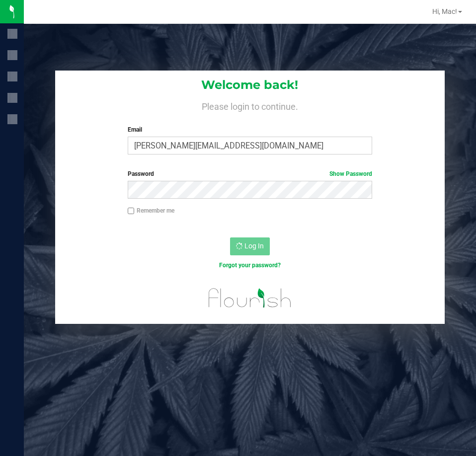 This screenshot has height=456, width=476. What do you see at coordinates (131, 211) in the screenshot?
I see `input: Remember me` at bounding box center [131, 211].